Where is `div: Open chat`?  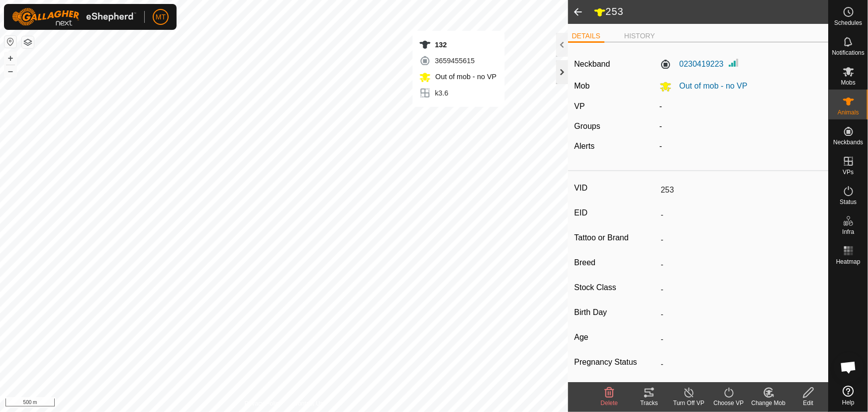 div: Open chat is located at coordinates (848, 367).